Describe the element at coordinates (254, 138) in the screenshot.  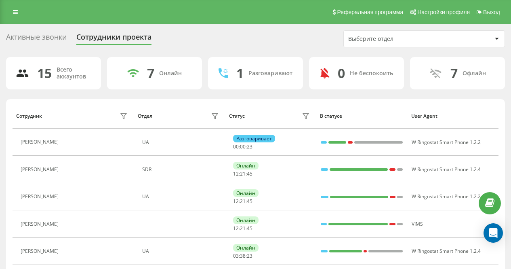
I see `div: Разговаривает` at that location.